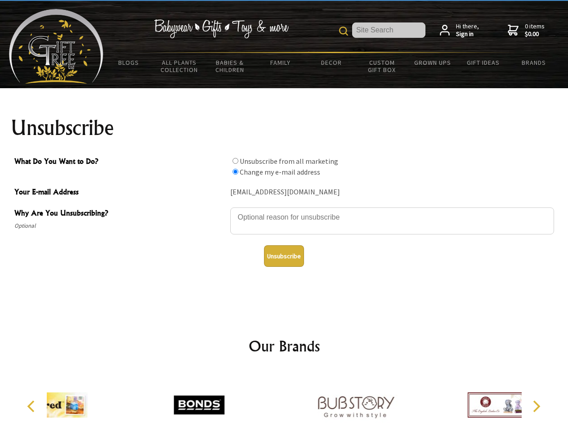  I want to click on a: Decor, so click(331, 63).